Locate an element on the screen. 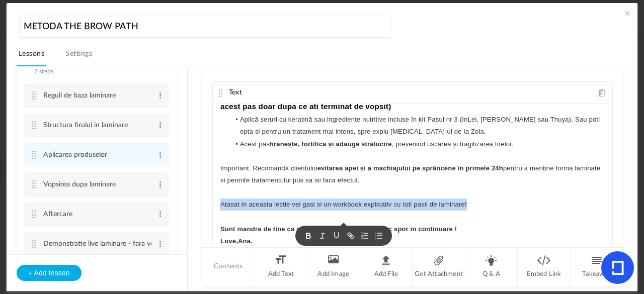 This screenshot has height=294, width=644. span: 7 steps is located at coordinates (43, 72).